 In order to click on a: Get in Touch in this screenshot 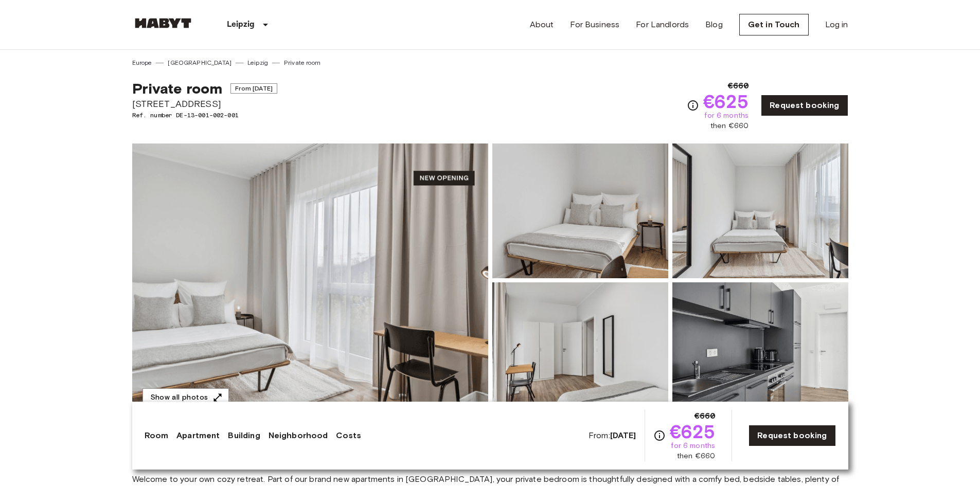, I will do `click(773, 25)`.